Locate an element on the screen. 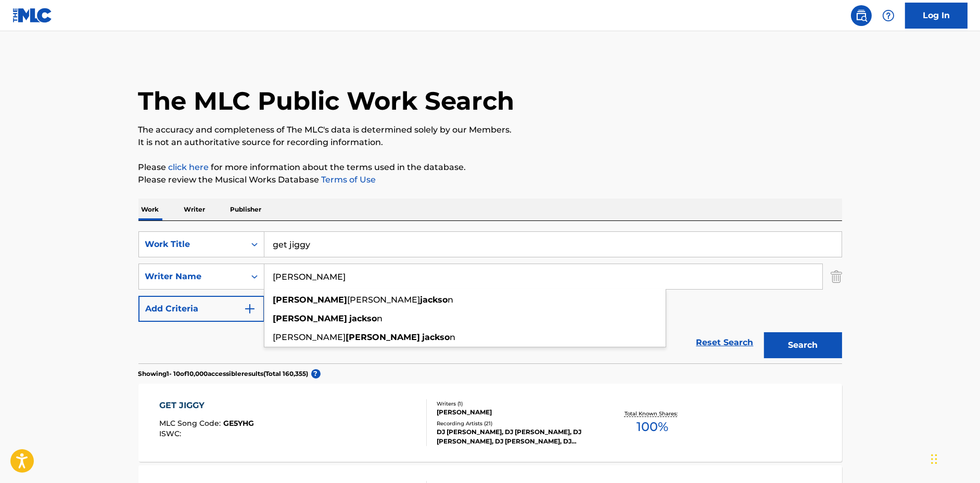 The image size is (980, 483). button: Add Criteria is located at coordinates (201, 309).